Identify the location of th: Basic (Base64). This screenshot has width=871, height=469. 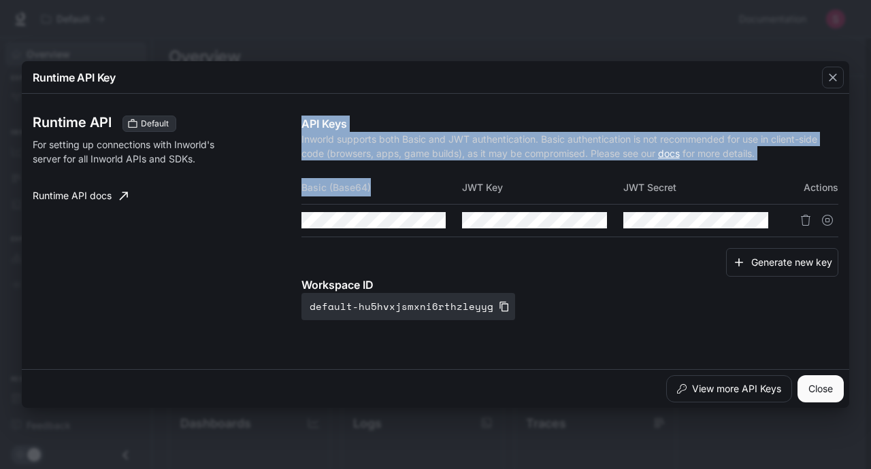
(382, 188).